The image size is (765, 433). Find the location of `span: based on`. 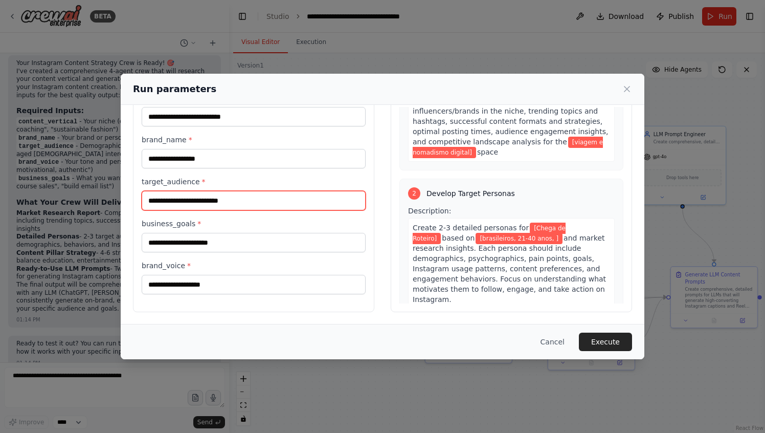

span: based on is located at coordinates (458, 238).